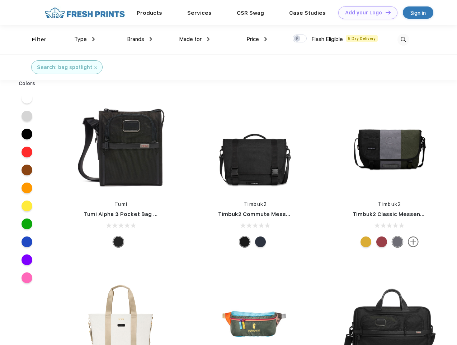  What do you see at coordinates (266, 214) in the screenshot?
I see `a: Timbuk2 Commute Messenger Bag` at bounding box center [266, 214].